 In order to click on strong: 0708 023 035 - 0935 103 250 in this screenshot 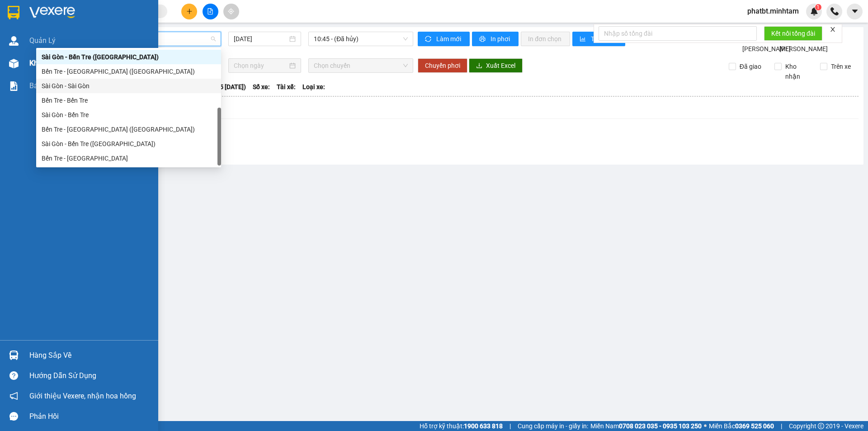, I will do `click(660, 426)`.